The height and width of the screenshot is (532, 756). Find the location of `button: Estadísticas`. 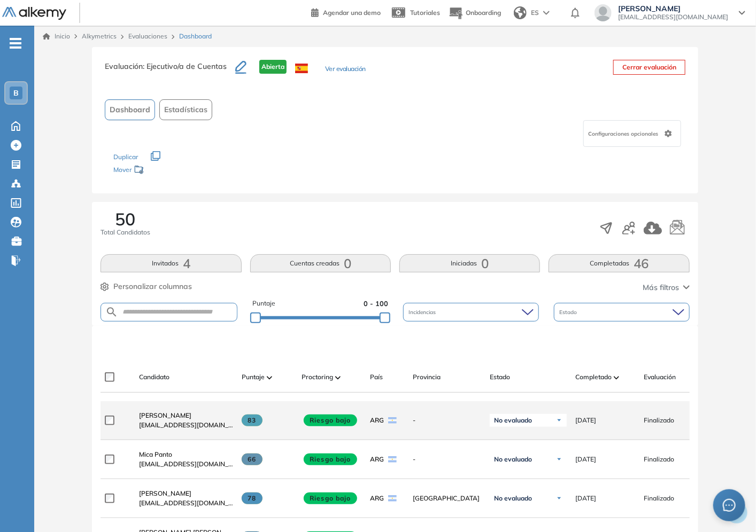

button: Estadísticas is located at coordinates (185, 109).